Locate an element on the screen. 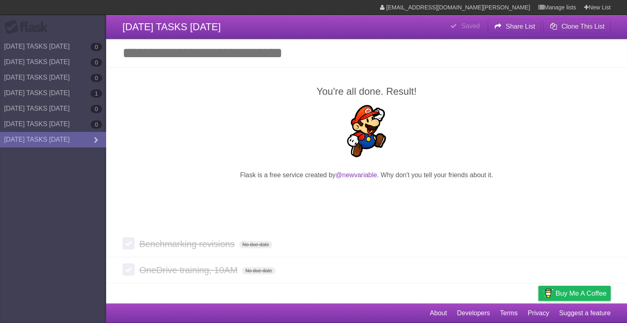 Image resolution: width=627 pixels, height=323 pixels. p: Flask is a free service created by . Why don't you tell your friends about it. is located at coordinates (367, 175).